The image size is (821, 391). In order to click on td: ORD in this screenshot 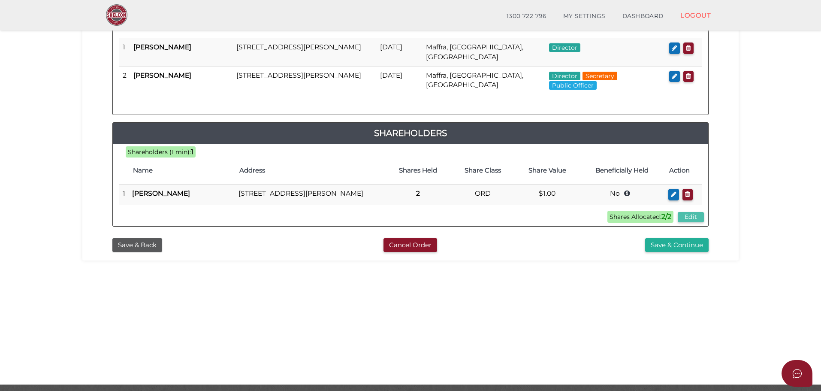, I will do `click(483, 194)`.